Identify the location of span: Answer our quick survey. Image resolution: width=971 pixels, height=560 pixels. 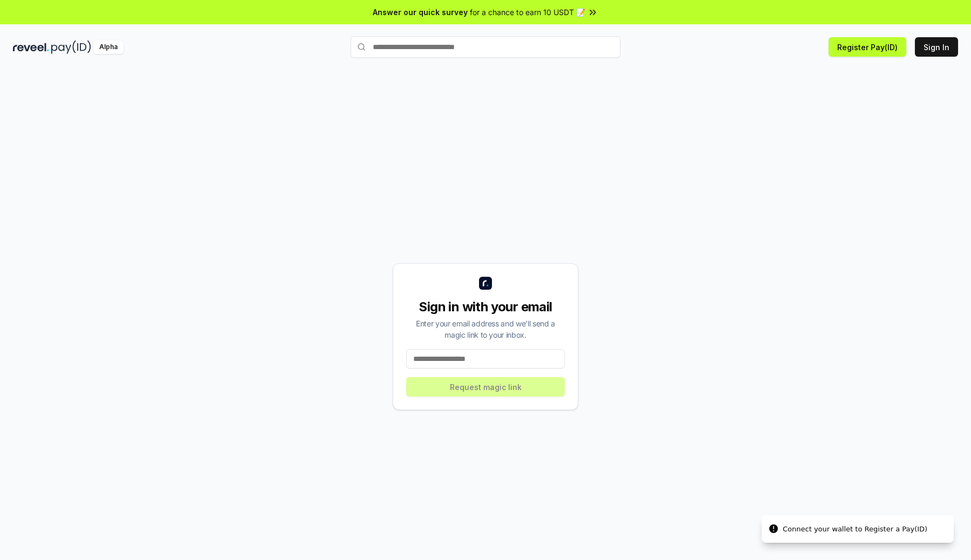
(420, 12).